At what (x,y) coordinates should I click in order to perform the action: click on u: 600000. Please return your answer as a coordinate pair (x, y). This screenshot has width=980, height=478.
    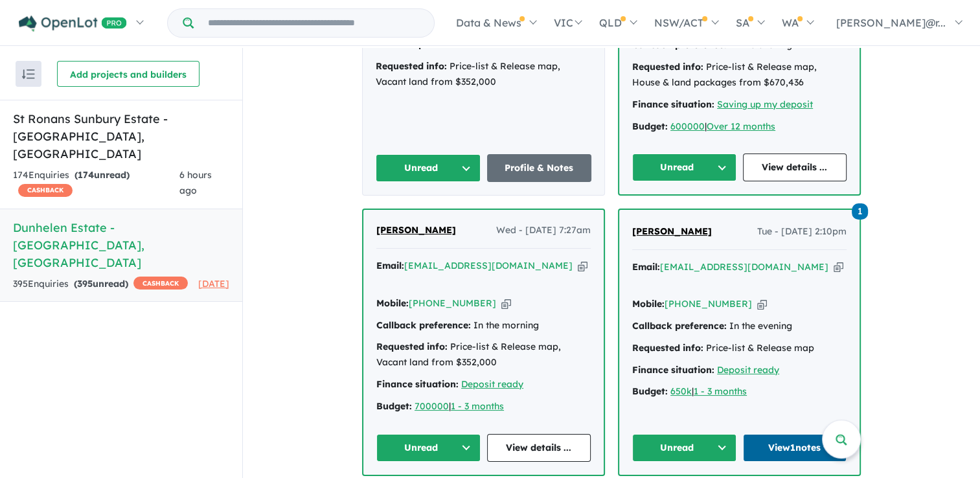
    Looking at the image, I should click on (687, 126).